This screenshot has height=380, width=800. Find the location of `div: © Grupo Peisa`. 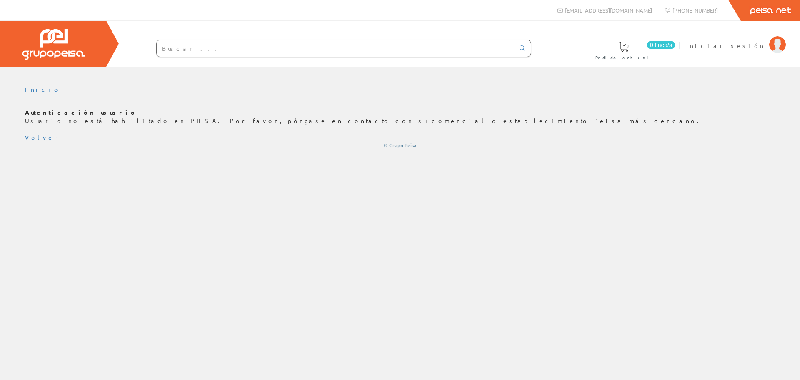

div: © Grupo Peisa is located at coordinates (400, 145).